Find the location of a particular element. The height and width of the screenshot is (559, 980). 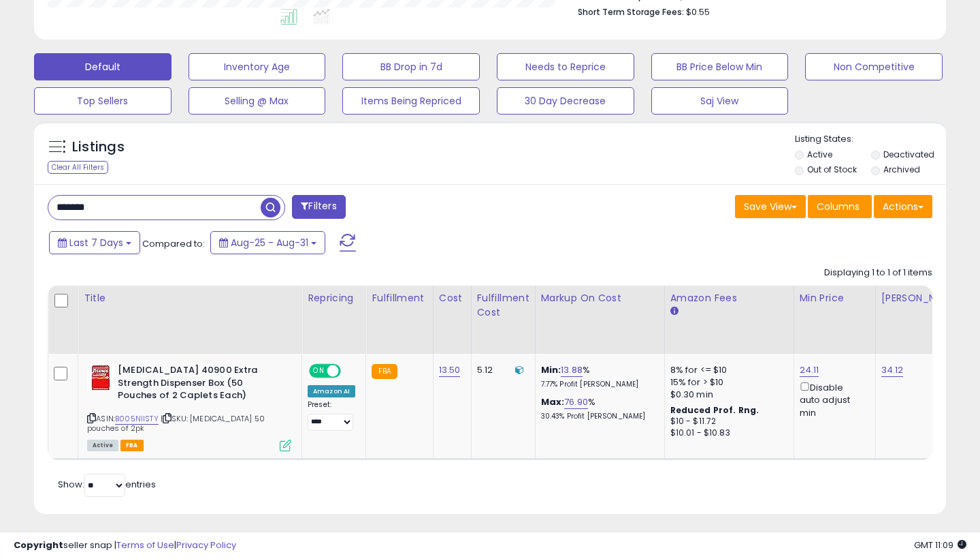

b: Short Term Storage Fees: is located at coordinates (631, 12).